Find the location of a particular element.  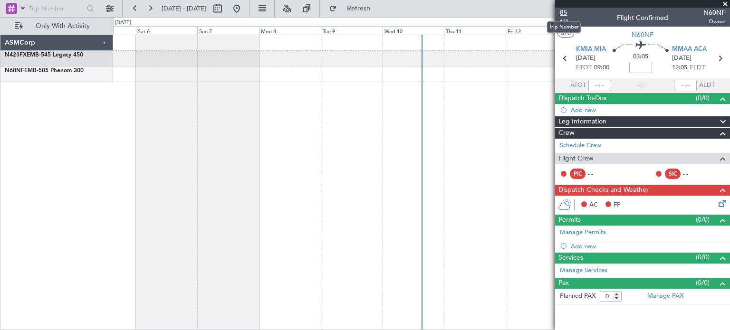

span: Dispatch Checks and Weather is located at coordinates (604, 190).